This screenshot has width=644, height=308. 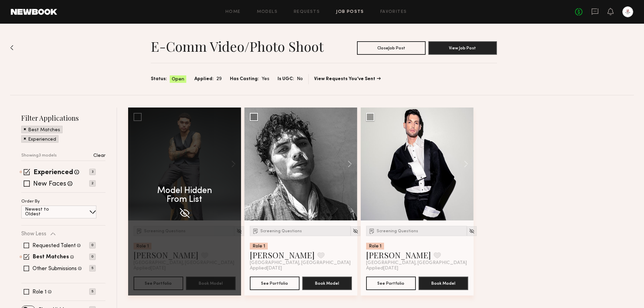 I want to click on a: Favorites, so click(x=393, y=12).